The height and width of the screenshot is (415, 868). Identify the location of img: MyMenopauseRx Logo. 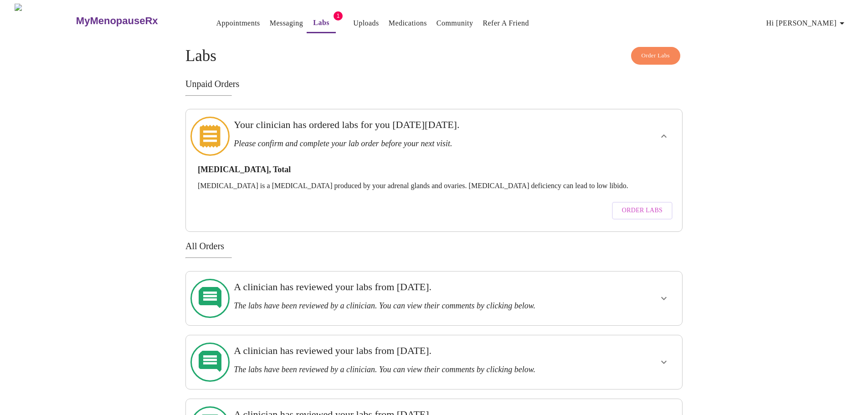
(45, 21).